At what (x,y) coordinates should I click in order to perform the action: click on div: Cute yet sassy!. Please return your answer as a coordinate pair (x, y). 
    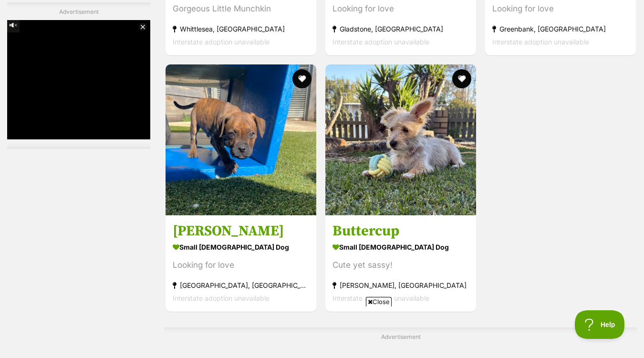
    Looking at the image, I should click on (401, 265).